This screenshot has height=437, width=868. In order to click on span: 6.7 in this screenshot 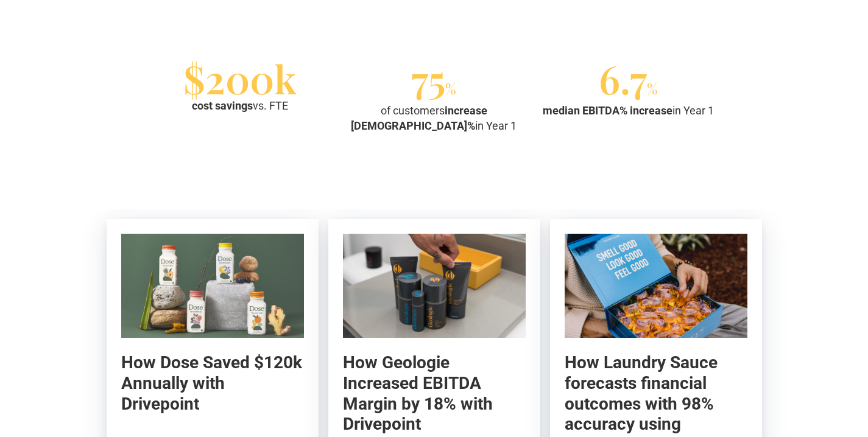, I will do `click(622, 78)`.